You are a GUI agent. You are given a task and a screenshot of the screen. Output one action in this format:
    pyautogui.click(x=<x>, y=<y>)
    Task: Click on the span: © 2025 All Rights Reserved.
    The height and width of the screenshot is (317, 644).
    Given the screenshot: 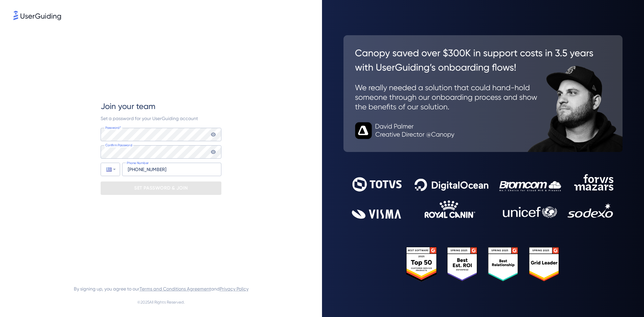 What is the action you would take?
    pyautogui.click(x=161, y=303)
    